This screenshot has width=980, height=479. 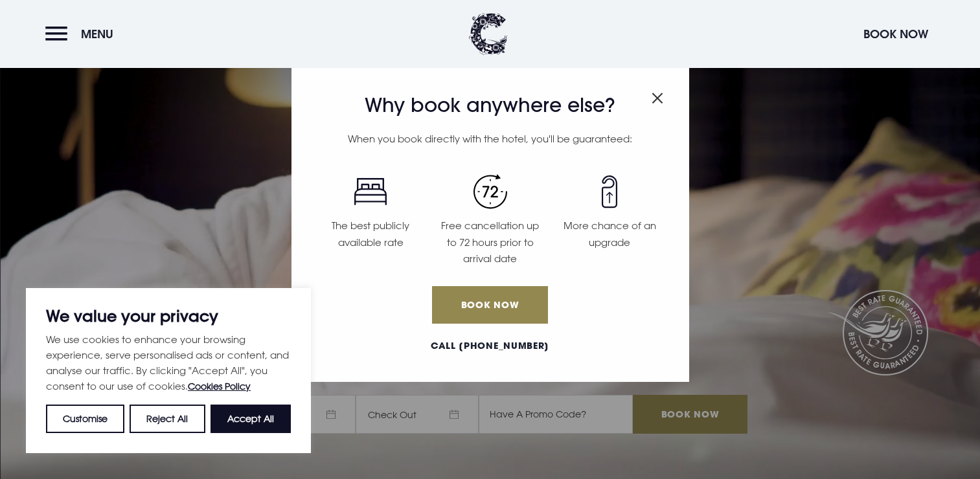 I want to click on p: We use cookies to enhance your browsing experience, serve personalised ads or content, and analys..., so click(x=169, y=363).